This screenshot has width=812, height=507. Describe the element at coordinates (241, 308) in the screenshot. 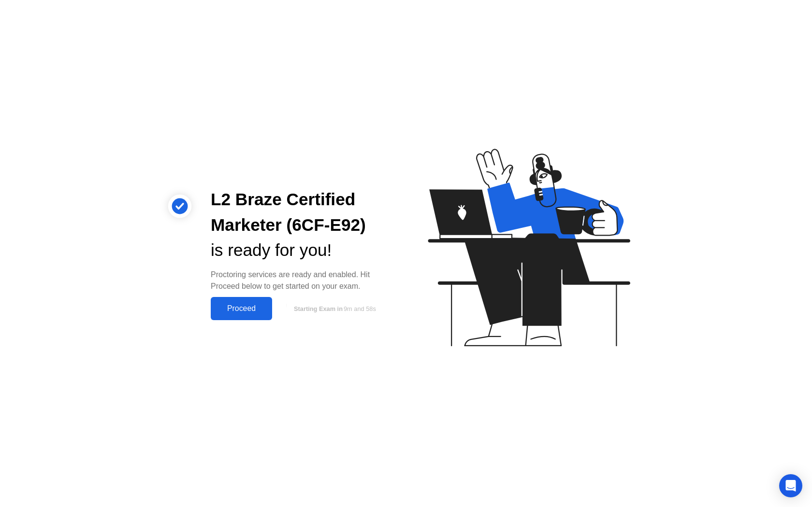

I see `div: Proceed` at that location.